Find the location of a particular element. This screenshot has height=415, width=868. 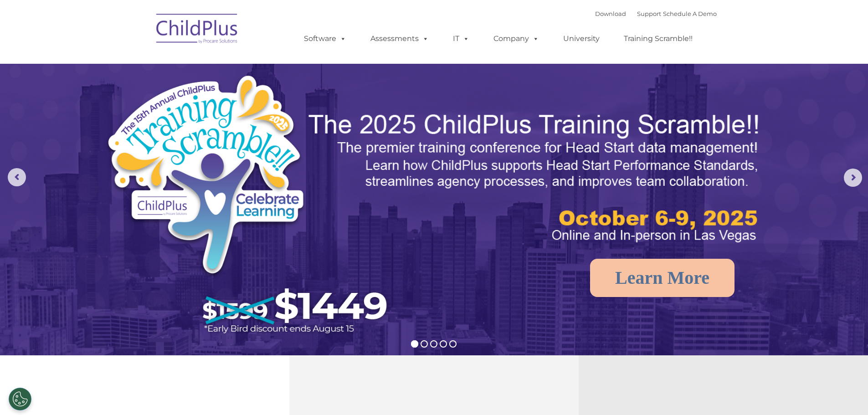

button: Cookies Settings is located at coordinates (20, 399).